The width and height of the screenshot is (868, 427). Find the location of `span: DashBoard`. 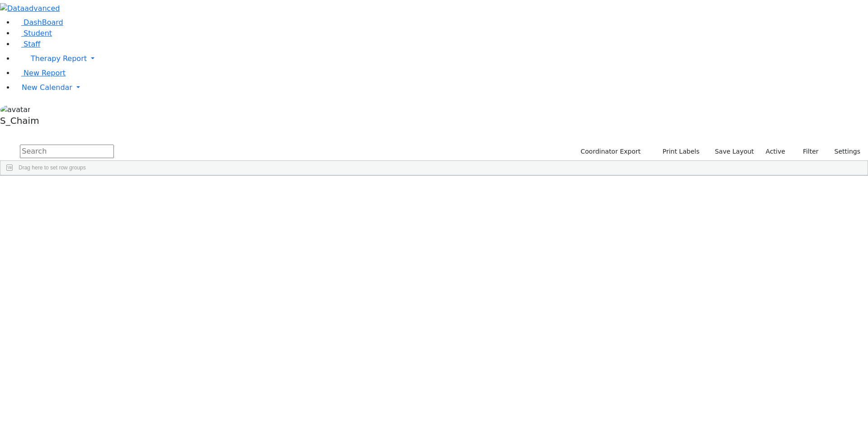

span: DashBoard is located at coordinates (43, 22).